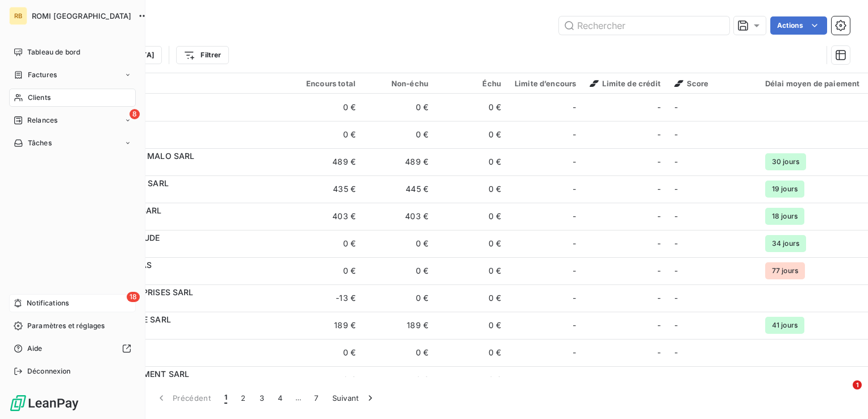 The image size is (868, 419). I want to click on span: 1, so click(857, 385).